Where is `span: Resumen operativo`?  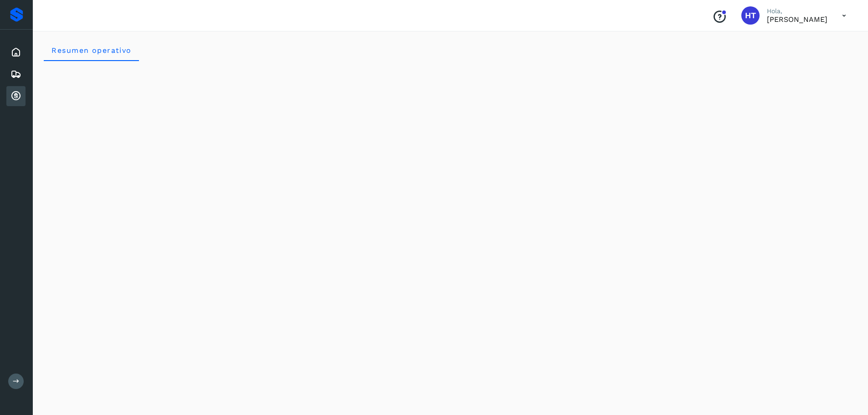 span: Resumen operativo is located at coordinates (91, 50).